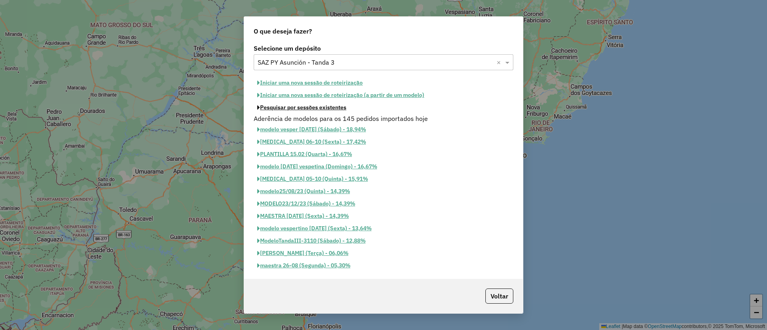 The width and height of the screenshot is (767, 330). What do you see at coordinates (384, 48) in the screenshot?
I see `label: Selecione um depósito` at bounding box center [384, 48].